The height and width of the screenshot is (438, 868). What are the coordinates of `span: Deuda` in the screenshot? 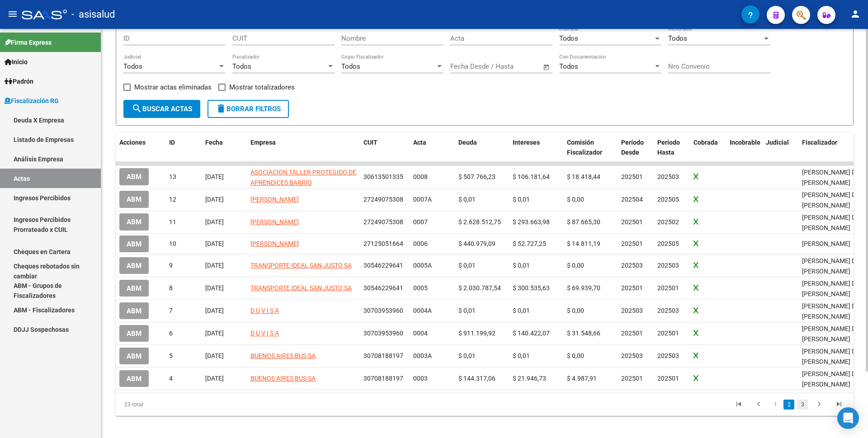 It's located at (468, 143).